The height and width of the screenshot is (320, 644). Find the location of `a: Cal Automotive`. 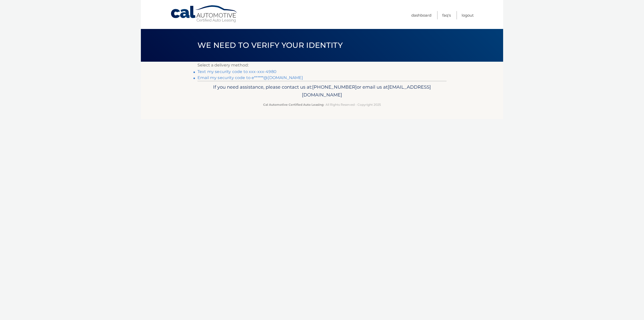

a: Cal Automotive is located at coordinates (204, 14).